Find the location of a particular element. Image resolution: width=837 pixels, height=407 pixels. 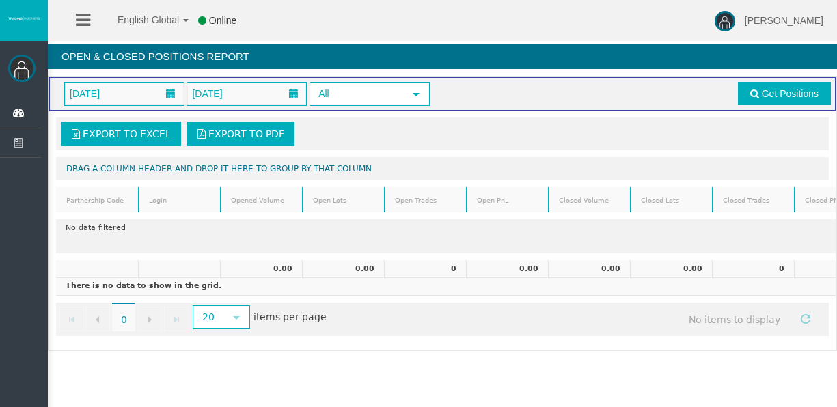

span: 20 is located at coordinates (208, 317).